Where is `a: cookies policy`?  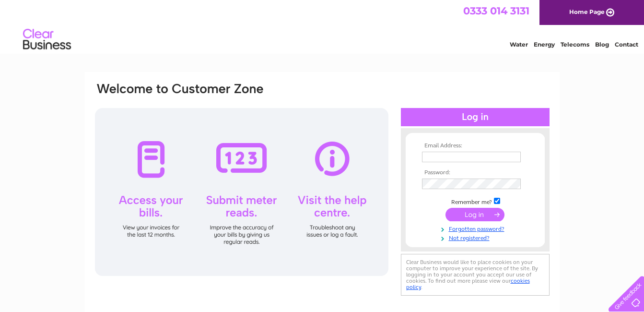
a: cookies policy is located at coordinates (468, 283).